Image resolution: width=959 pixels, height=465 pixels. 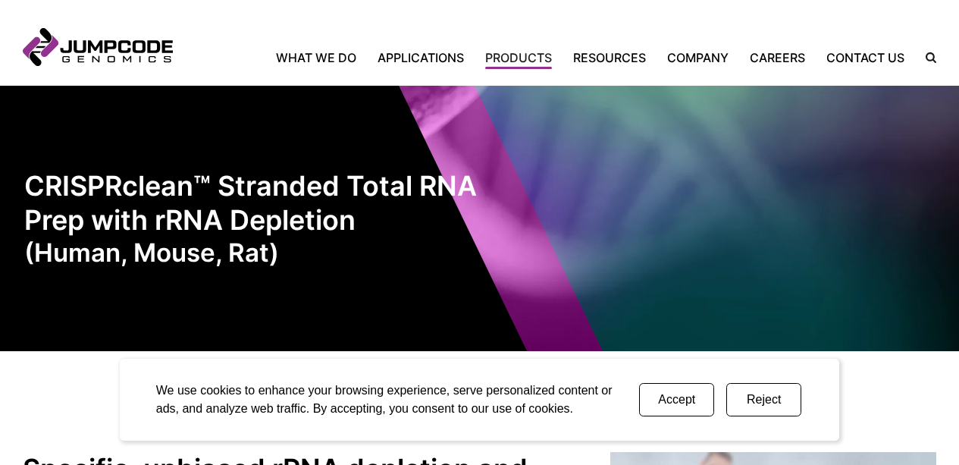 I want to click on button: Reject, so click(x=764, y=400).